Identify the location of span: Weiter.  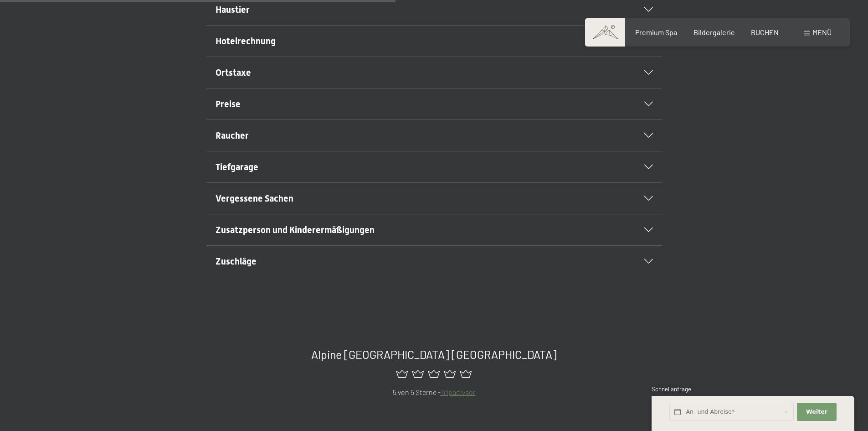
(817, 412).